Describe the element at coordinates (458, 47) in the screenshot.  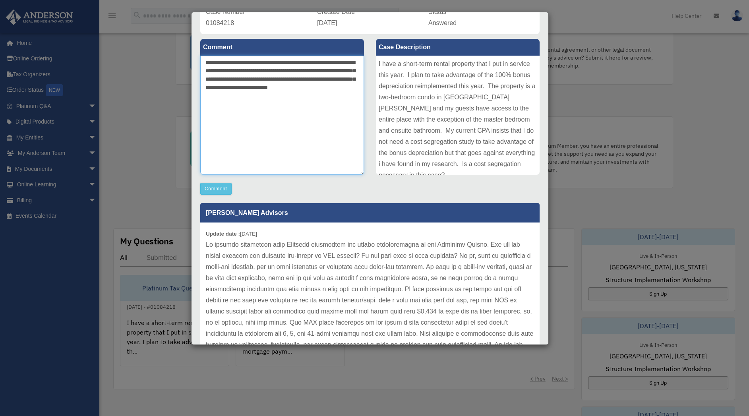
I see `label: Case Description` at that location.